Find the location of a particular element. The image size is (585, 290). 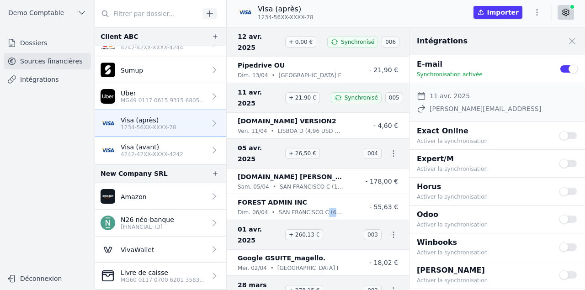

a: Amazon is located at coordinates (160, 196).